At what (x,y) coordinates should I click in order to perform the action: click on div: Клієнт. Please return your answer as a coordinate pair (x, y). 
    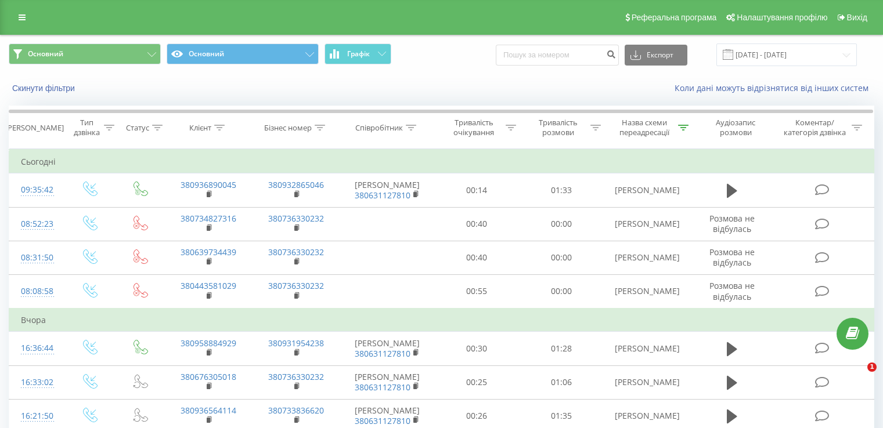
    Looking at the image, I should click on (200, 128).